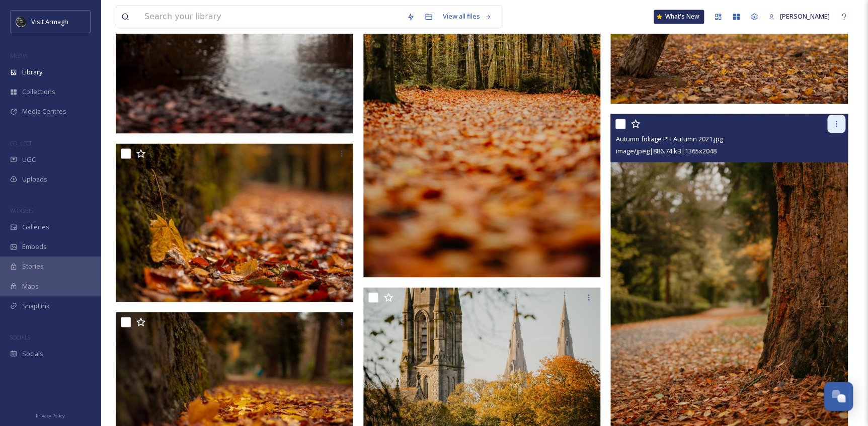 The width and height of the screenshot is (868, 426). Describe the element at coordinates (29, 160) in the screenshot. I see `span: UGC` at that location.